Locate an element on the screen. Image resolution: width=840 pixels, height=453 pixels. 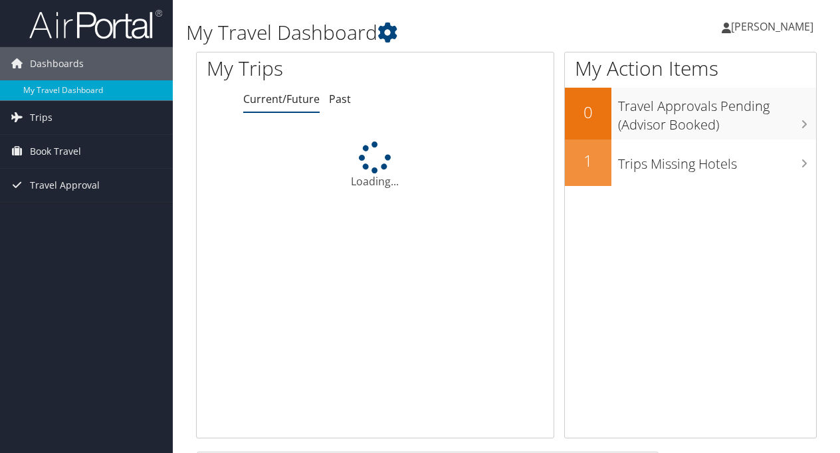
span: Travel Approval is located at coordinates (64, 185).